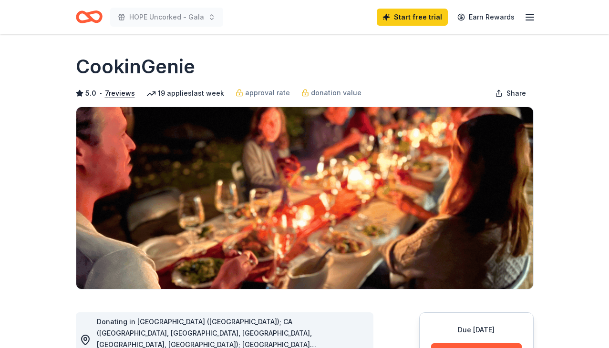 The width and height of the screenshot is (609, 348). I want to click on a: donation value, so click(331, 93).